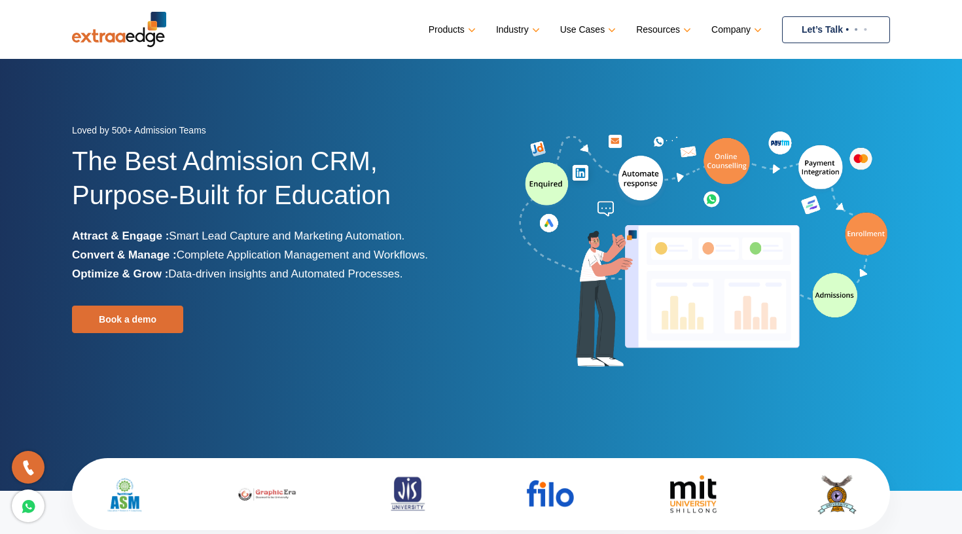 This screenshot has width=962, height=534. Describe the element at coordinates (124, 255) in the screenshot. I see `b: Convert & Manage :` at that location.